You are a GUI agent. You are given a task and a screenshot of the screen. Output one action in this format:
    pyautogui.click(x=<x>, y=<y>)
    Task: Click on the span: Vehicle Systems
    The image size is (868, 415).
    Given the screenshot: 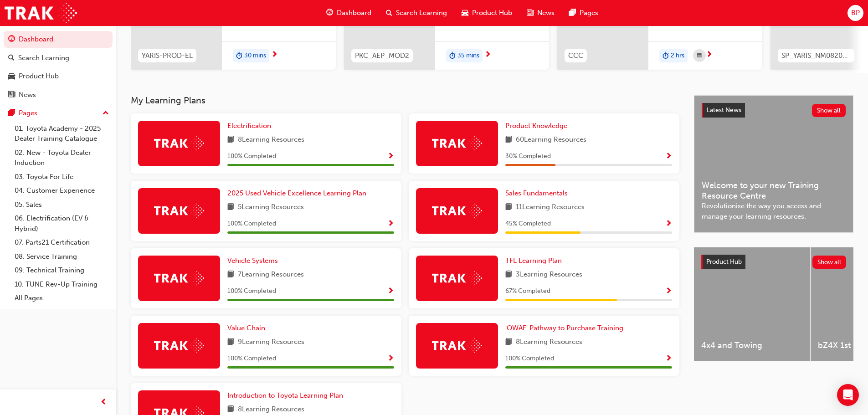 What is the action you would take?
    pyautogui.click(x=253, y=261)
    